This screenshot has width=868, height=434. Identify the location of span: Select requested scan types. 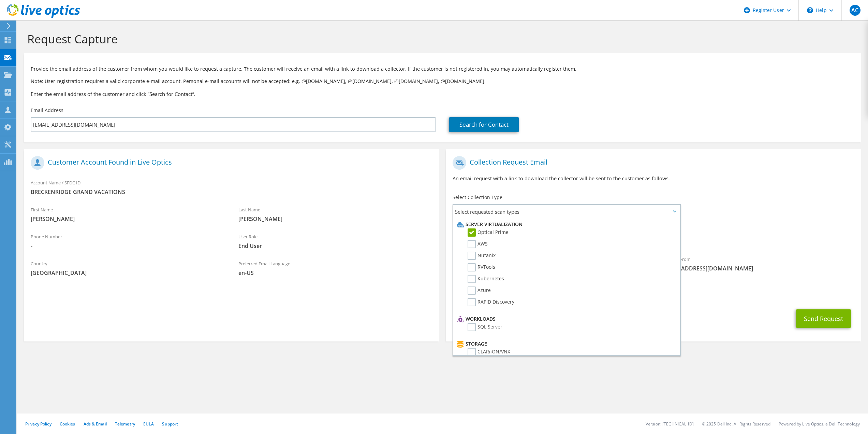
(566, 211).